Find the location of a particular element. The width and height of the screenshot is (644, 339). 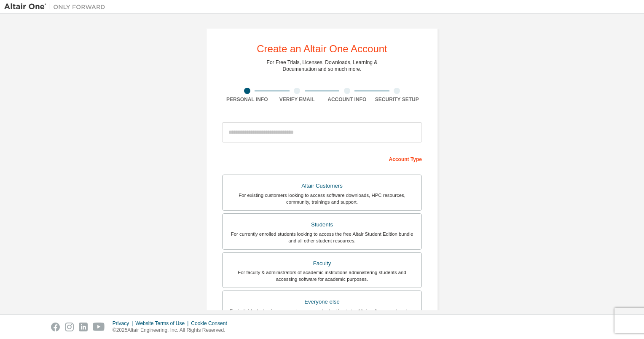

img: facebook.svg is located at coordinates (55, 327).